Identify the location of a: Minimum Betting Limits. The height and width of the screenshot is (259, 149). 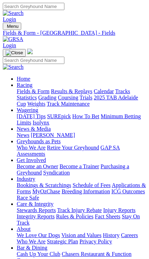
(78, 119).